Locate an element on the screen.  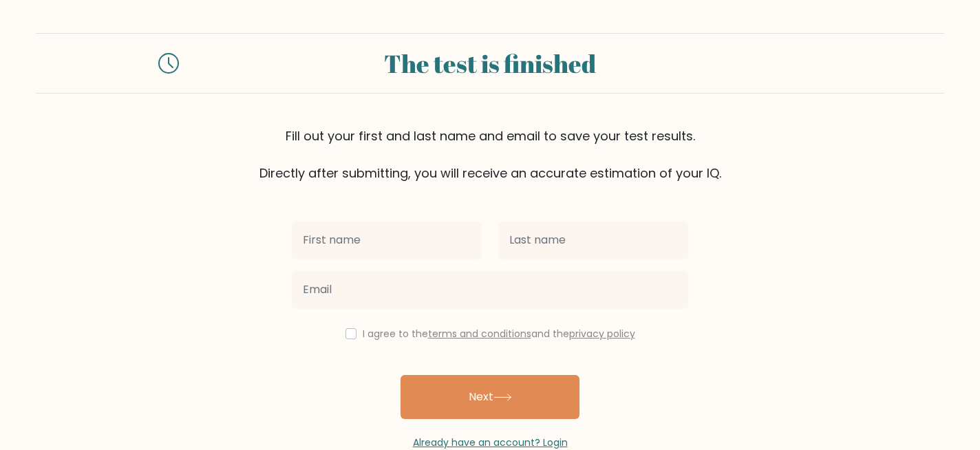
a: Already have an account? Login is located at coordinates (490, 442).